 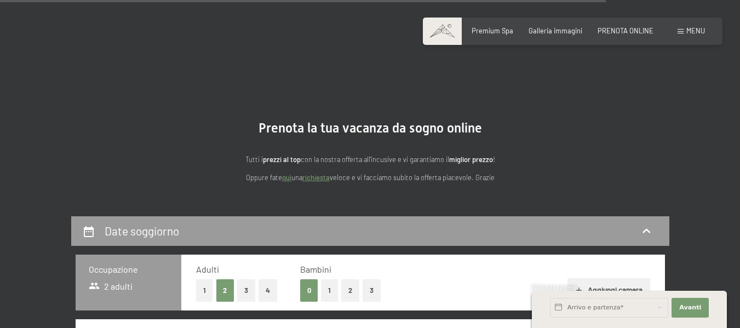 What do you see at coordinates (316, 269) in the screenshot?
I see `span: Bambini` at bounding box center [316, 269].